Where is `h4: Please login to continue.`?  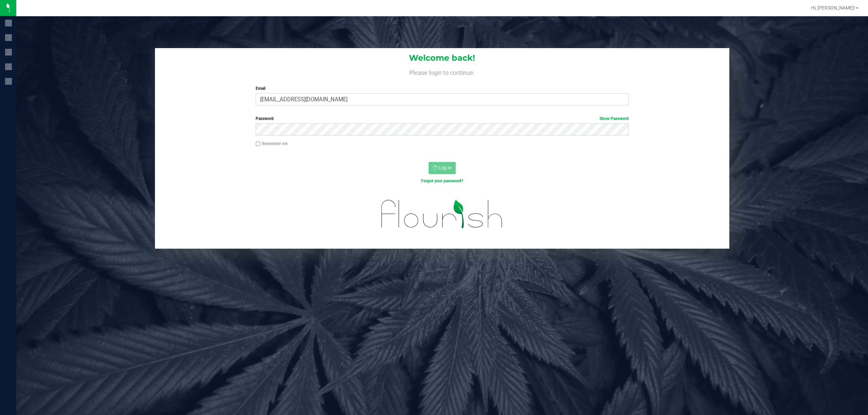 h4: Please login to continue. is located at coordinates (442, 72).